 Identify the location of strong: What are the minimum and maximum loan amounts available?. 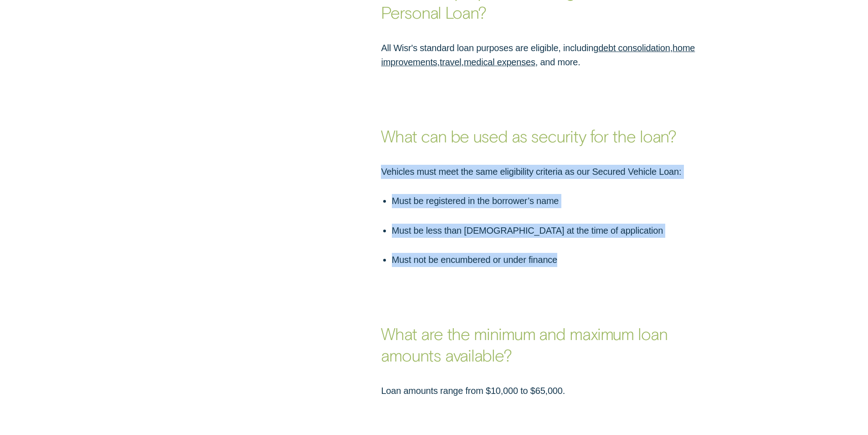
(524, 343).